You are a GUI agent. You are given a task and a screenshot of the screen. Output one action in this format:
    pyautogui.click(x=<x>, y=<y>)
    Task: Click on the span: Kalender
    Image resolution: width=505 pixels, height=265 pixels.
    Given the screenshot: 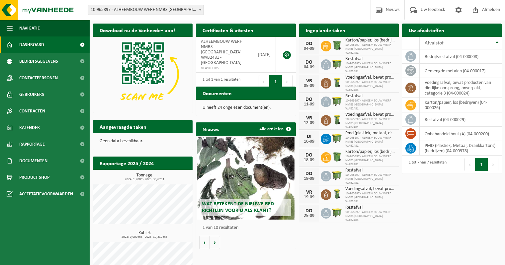 What is the action you would take?
    pyautogui.click(x=30, y=128)
    